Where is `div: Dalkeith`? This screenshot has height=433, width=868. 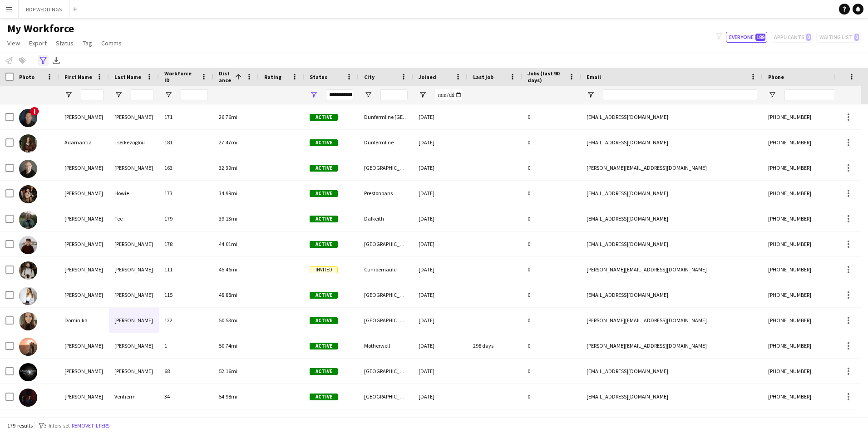 div: Dalkeith is located at coordinates (386, 219).